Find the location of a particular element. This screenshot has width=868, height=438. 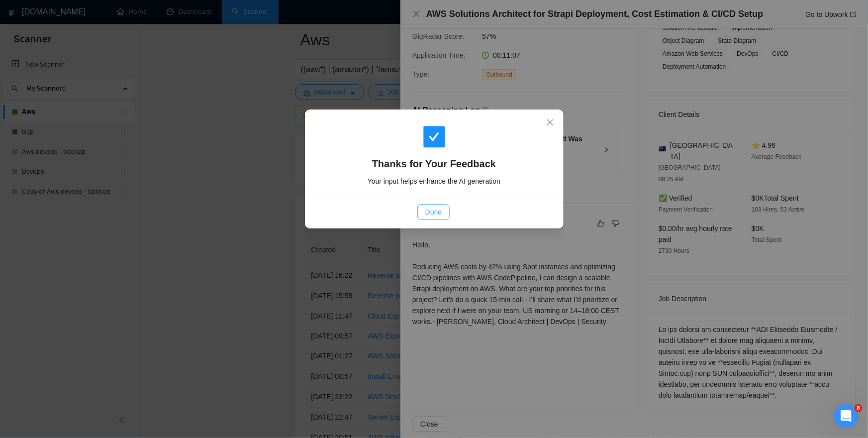

span: Your input helps enhance the AI generation is located at coordinates (434, 181).